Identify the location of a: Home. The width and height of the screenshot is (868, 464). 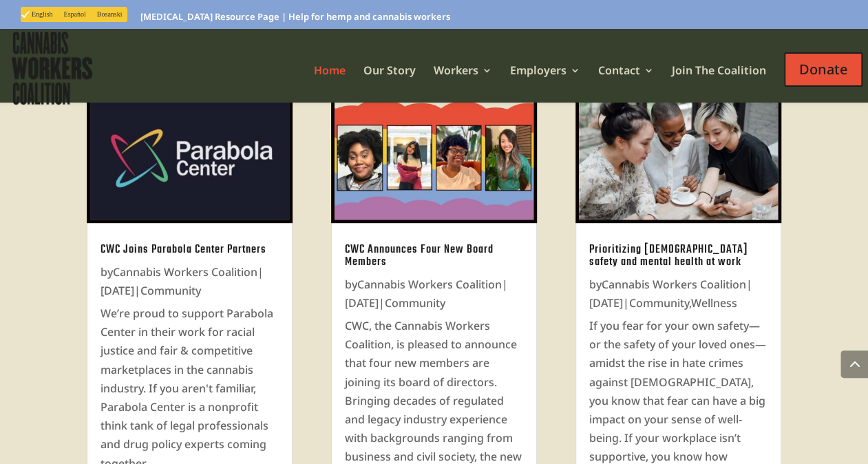
(330, 75).